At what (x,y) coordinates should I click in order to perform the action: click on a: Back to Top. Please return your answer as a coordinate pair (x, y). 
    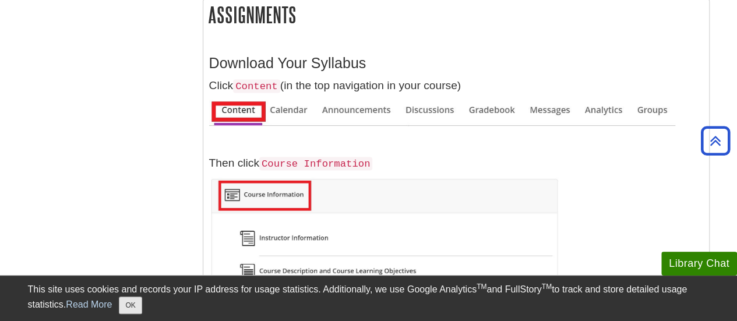
    Looking at the image, I should click on (716, 140).